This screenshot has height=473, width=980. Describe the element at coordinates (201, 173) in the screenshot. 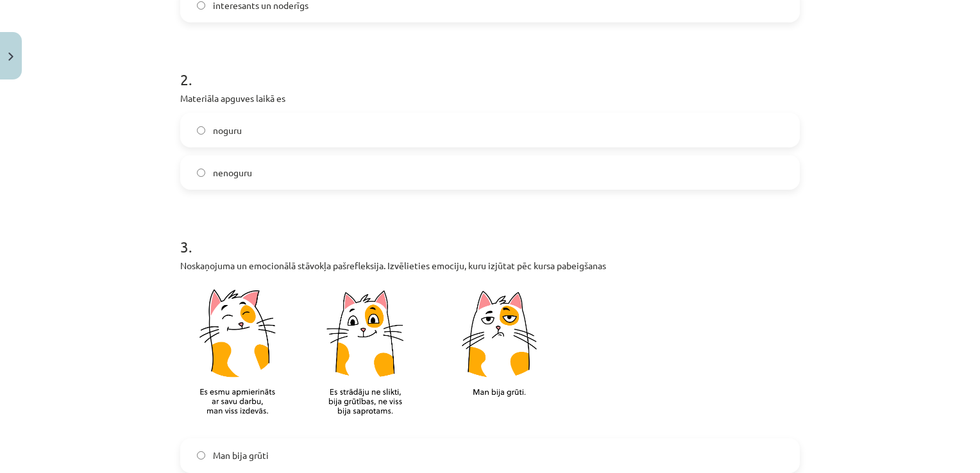

I see `input: nenoguru` at that location.